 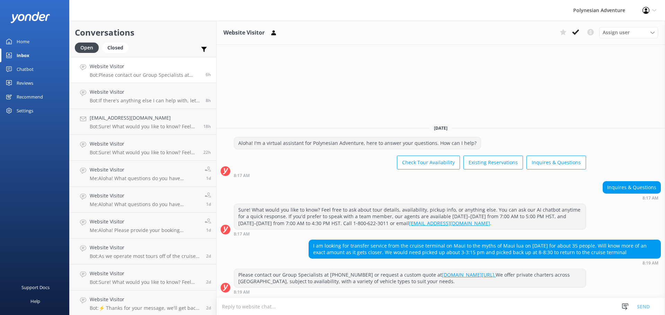 What do you see at coordinates (30, 97) in the screenshot?
I see `div: Recommend` at bounding box center [30, 97].